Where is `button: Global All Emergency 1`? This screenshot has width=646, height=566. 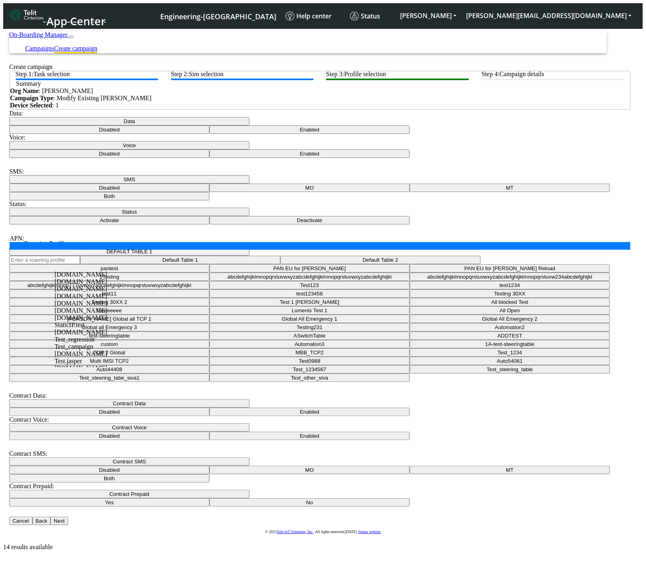 button: Global All Emergency 1 is located at coordinates (310, 319).